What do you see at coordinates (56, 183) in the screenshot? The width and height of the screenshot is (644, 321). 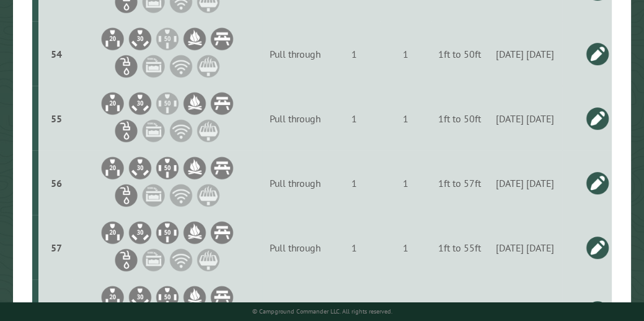 I see `div: 56` at bounding box center [56, 183].